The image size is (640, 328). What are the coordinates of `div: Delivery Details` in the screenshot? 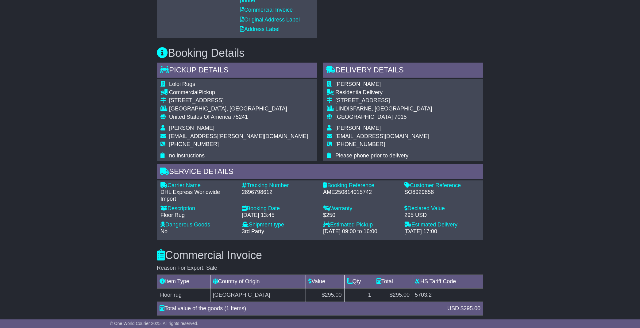 It's located at (403, 71).